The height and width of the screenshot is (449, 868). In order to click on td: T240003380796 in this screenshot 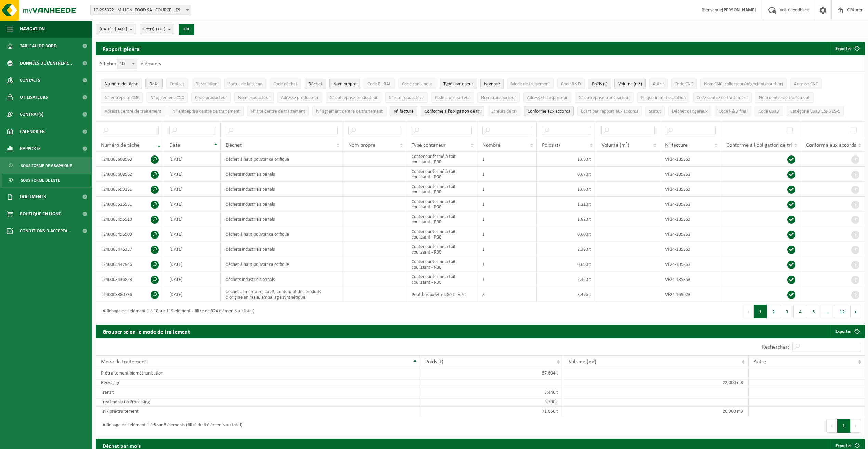, I will do `click(130, 295)`.